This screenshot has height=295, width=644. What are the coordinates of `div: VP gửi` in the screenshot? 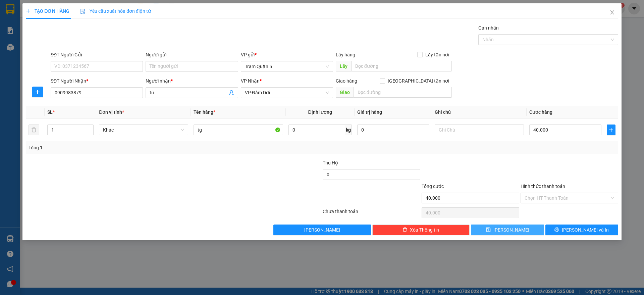 It's located at (287, 55).